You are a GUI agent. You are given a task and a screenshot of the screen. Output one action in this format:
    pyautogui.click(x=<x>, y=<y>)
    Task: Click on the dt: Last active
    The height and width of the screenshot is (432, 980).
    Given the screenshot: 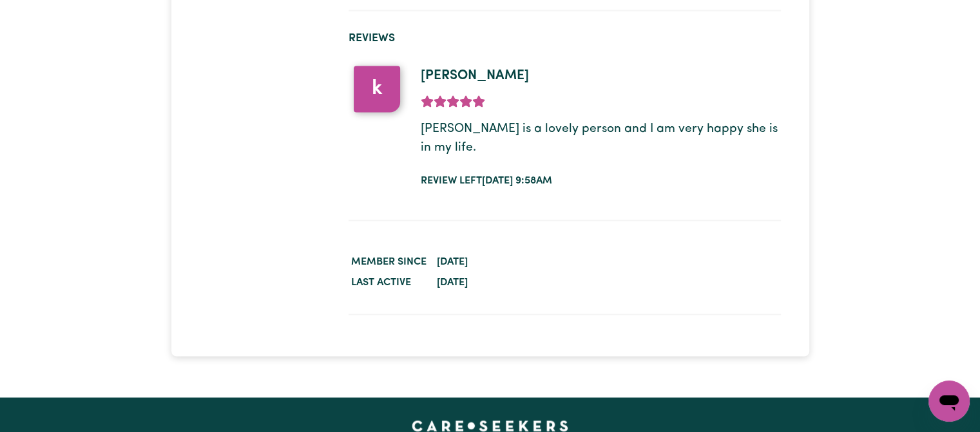 What is the action you would take?
    pyautogui.click(x=388, y=283)
    